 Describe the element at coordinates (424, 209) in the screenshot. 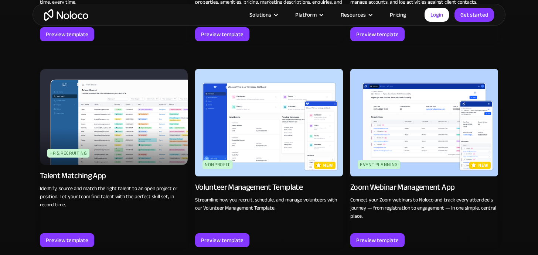

I see `p: Connect your Zoom webinars to Noloco and track every attendee's journey — from registration to en...` at that location.